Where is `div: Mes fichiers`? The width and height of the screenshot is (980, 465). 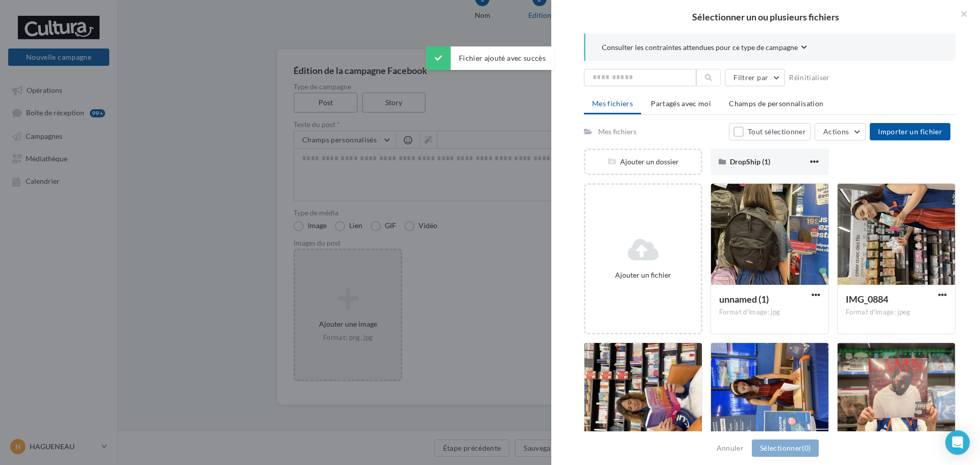 div: Mes fichiers is located at coordinates (617, 132).